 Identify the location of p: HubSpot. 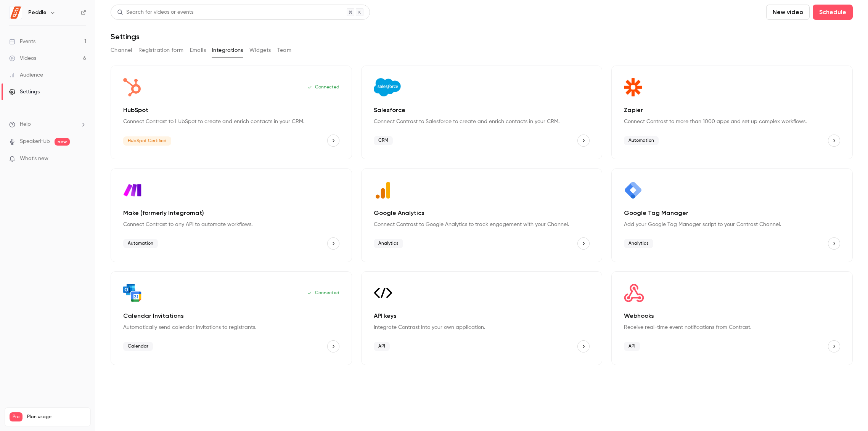
(231, 110).